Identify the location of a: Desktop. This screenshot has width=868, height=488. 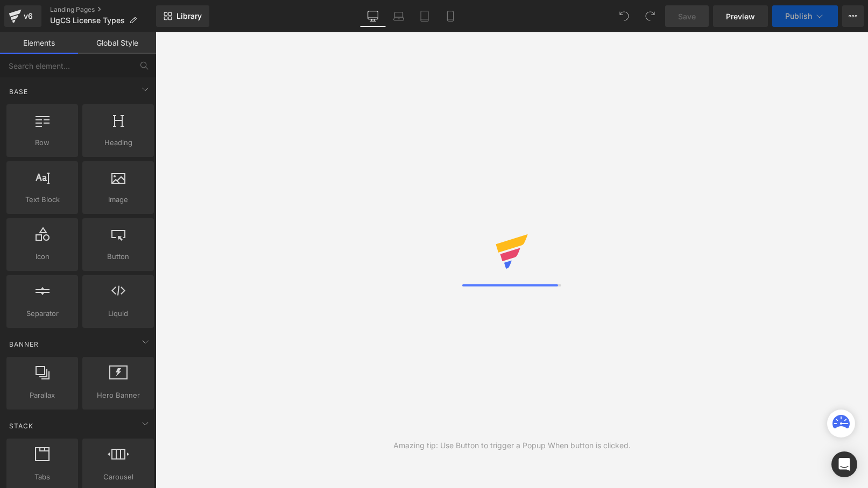
(373, 16).